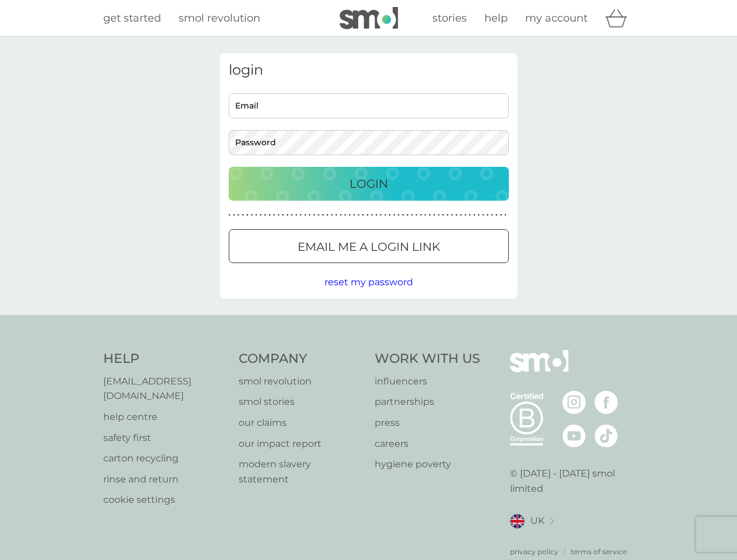 This screenshot has height=560, width=737. I want to click on img: select a new location, so click(552, 521).